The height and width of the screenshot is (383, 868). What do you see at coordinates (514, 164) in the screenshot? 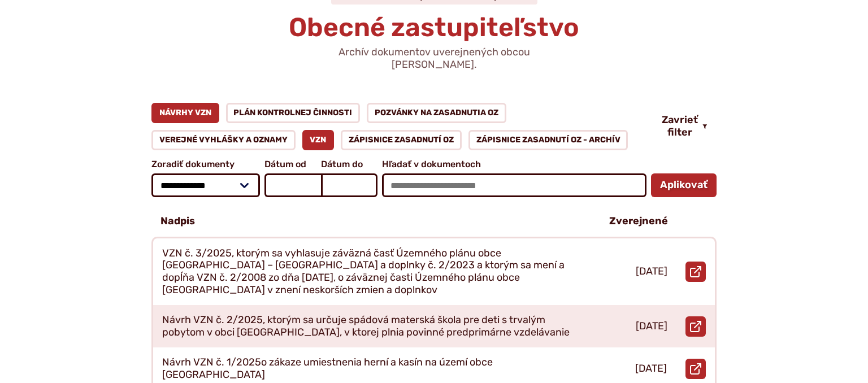
I see `span: Hľadať v dokumentoch` at bounding box center [514, 164].